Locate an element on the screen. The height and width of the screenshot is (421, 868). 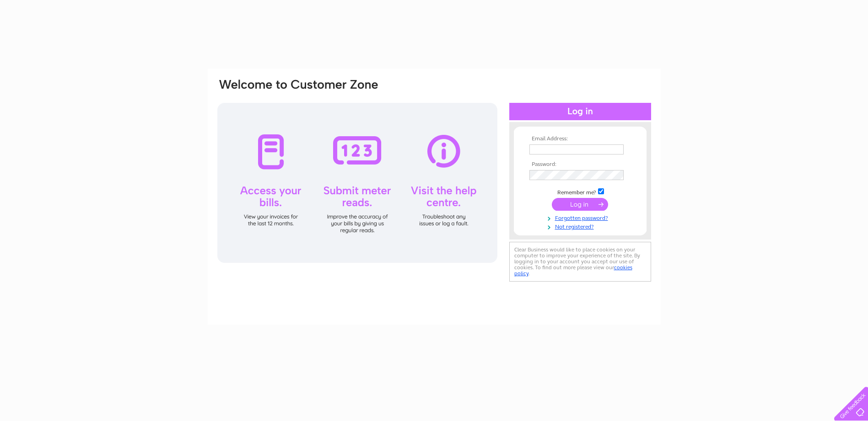
div: Clear Business would like to place cookies on your computer to improve your experience of the sit... is located at coordinates (580, 261).